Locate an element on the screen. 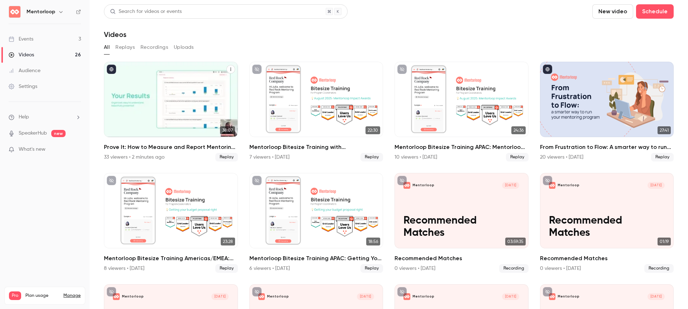 Image resolution: width=688 pixels, height=309 pixels. section: Videos is located at coordinates (389, 154).